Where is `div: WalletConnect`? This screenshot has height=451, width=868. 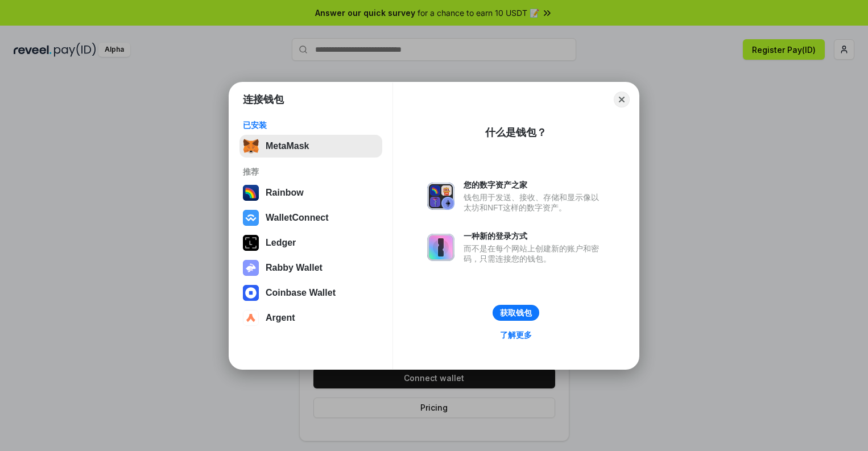
div: WalletConnect is located at coordinates (297, 218).